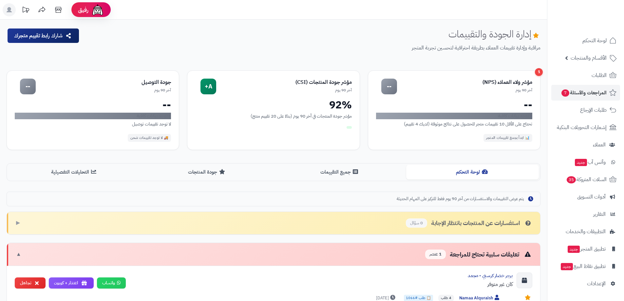  Describe the element at coordinates (586, 41) in the screenshot. I see `a: لوحة التحكم` at that location.